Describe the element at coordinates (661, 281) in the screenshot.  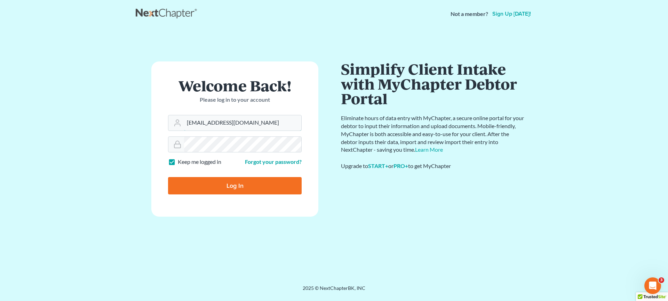
I see `span: 3` at that location.